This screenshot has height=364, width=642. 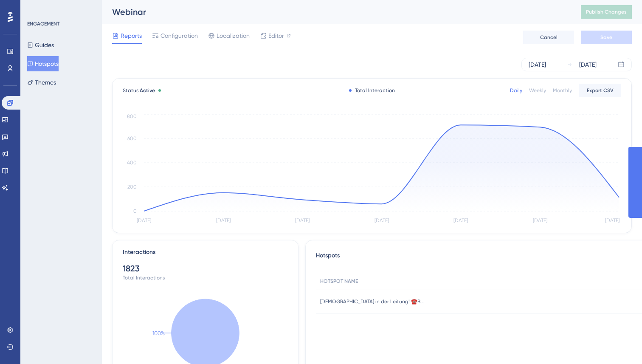 I want to click on tspan: 400, so click(x=132, y=163).